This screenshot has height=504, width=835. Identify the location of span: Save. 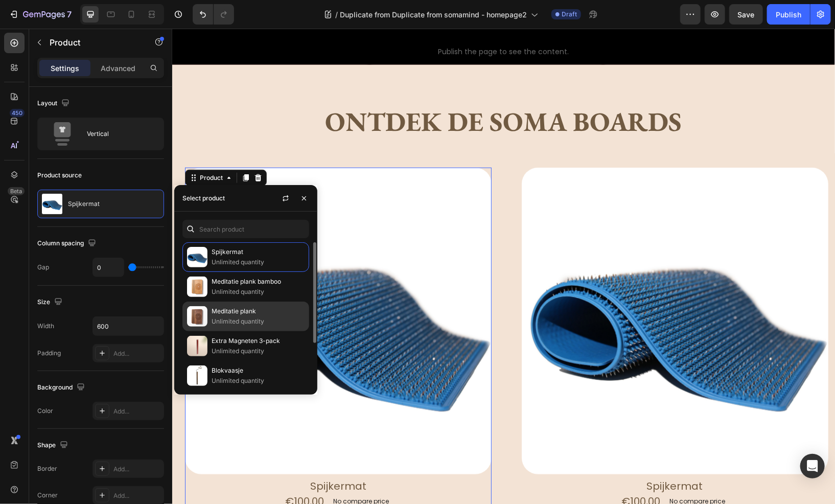
(746, 14).